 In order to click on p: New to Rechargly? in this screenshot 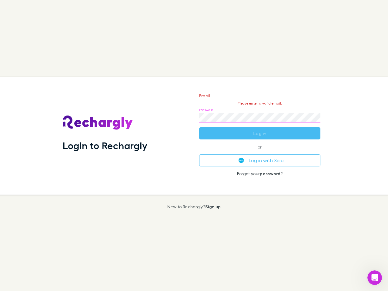, I will do `click(194, 207)`.